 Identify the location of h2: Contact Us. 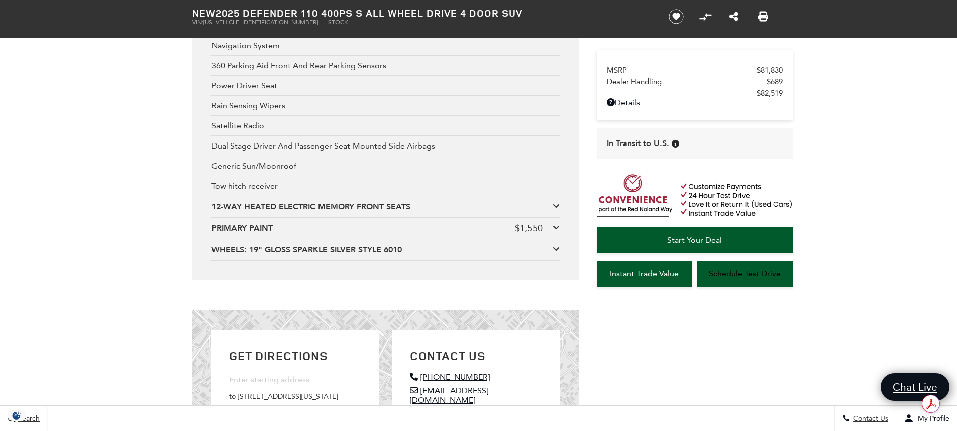
(476, 356).